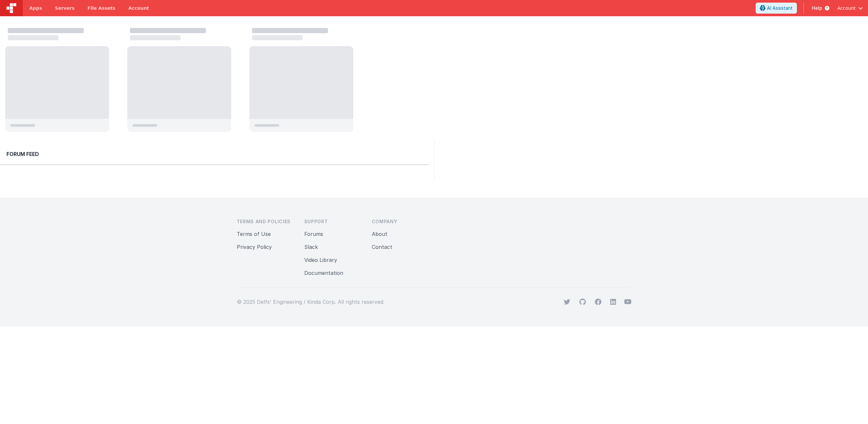 Image resolution: width=868 pixels, height=424 pixels. What do you see at coordinates (780, 8) in the screenshot?
I see `span: AI Assistant` at bounding box center [780, 8].